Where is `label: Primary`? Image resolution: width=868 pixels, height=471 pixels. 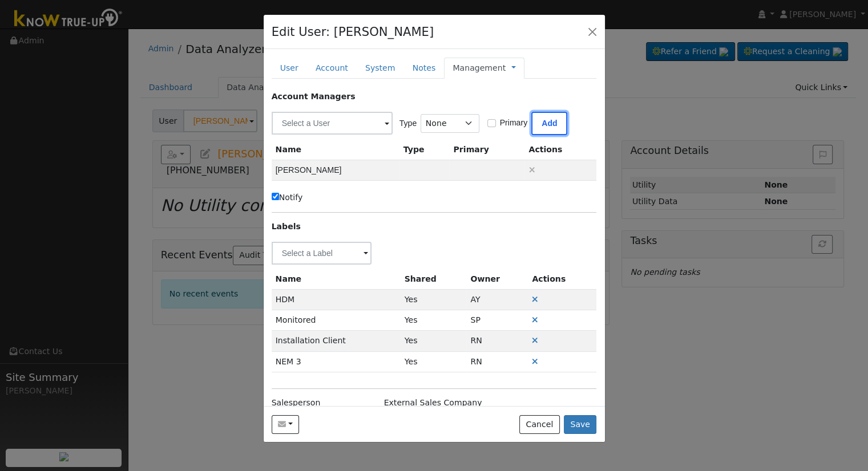
label: Primary is located at coordinates (514, 123).